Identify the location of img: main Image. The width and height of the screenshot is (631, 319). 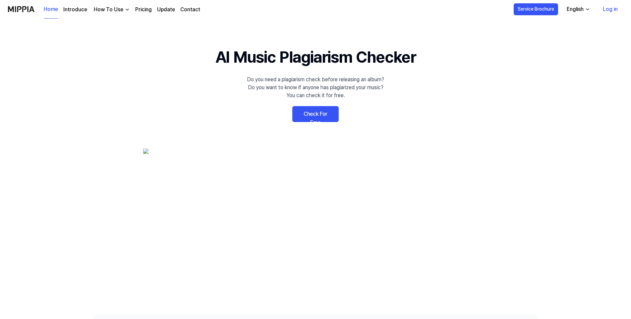
(315, 218).